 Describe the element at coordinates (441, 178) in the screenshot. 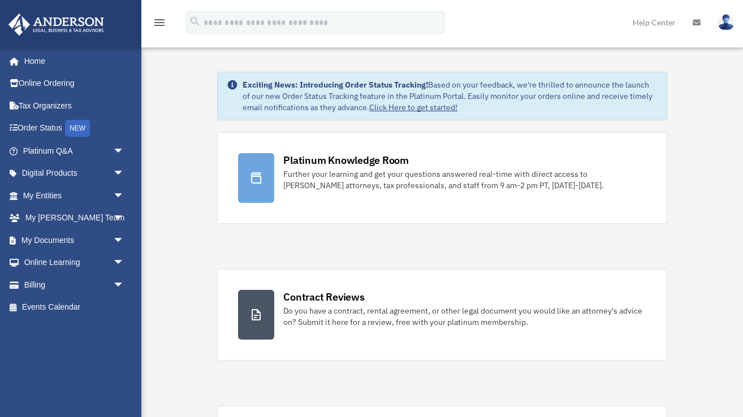

I see `a: Platinum Knowledge Room Further your learning and get your questions answered real-time with dire...` at that location.